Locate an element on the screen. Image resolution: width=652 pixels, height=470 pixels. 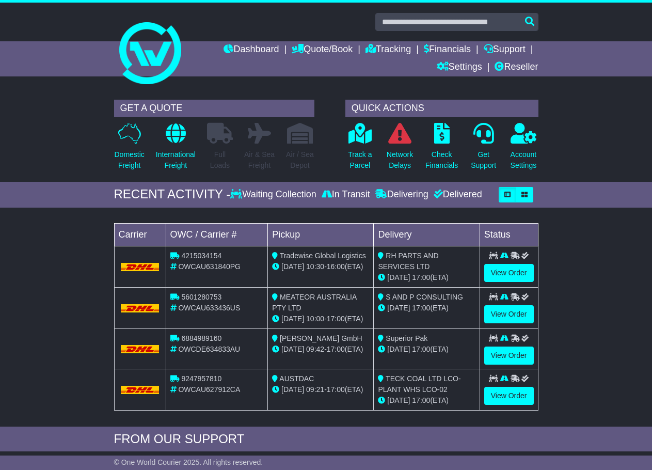
span: RH PARTS AND SERVICES LTD is located at coordinates (408, 261).